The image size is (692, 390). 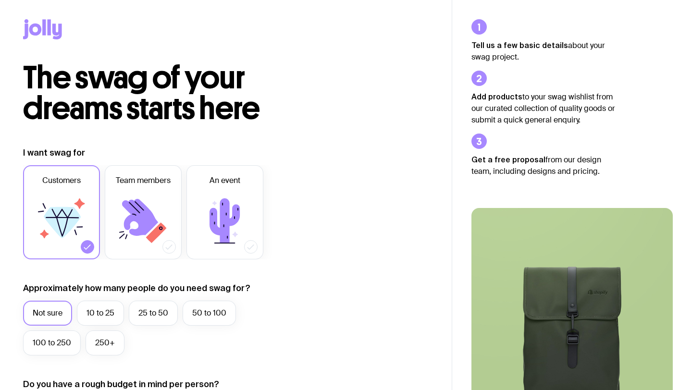 What do you see at coordinates (209, 313) in the screenshot?
I see `label: 50 to 100` at bounding box center [209, 313].